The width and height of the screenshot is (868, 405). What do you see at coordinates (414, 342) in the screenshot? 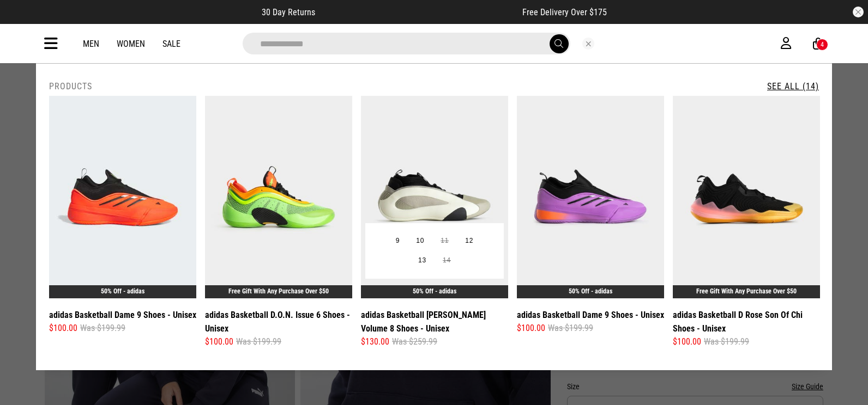
I see `span: Was $259.99` at bounding box center [414, 342].